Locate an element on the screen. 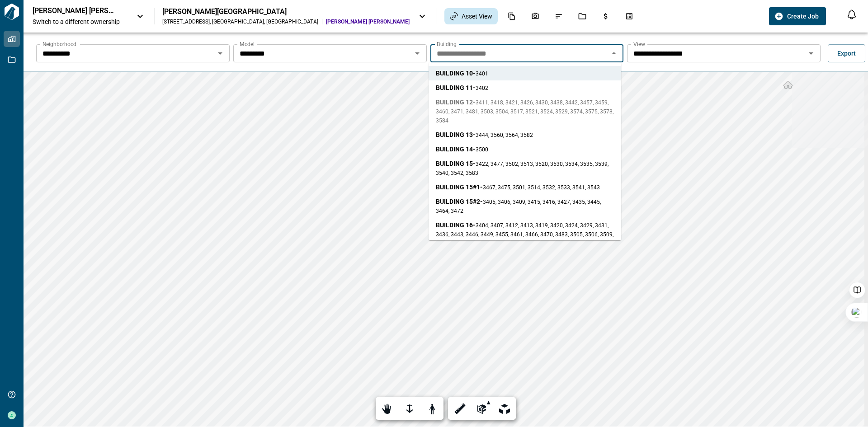  div: Takeoff Center is located at coordinates (630, 16).